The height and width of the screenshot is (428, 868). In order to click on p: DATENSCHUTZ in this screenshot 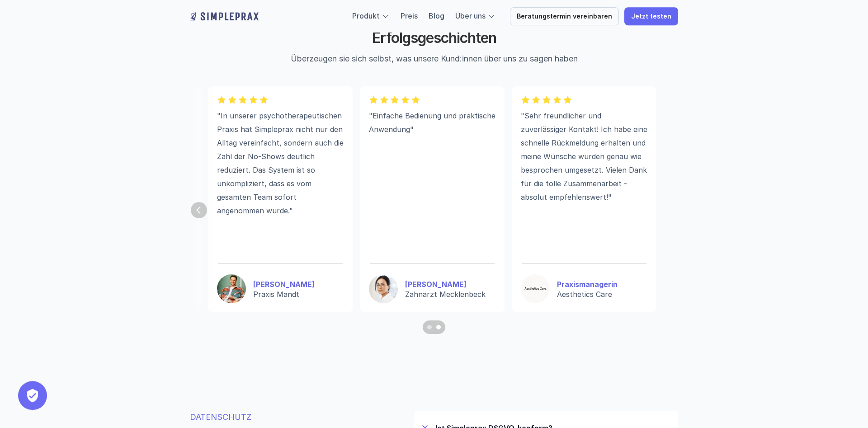, I will do `click(288, 417)`.